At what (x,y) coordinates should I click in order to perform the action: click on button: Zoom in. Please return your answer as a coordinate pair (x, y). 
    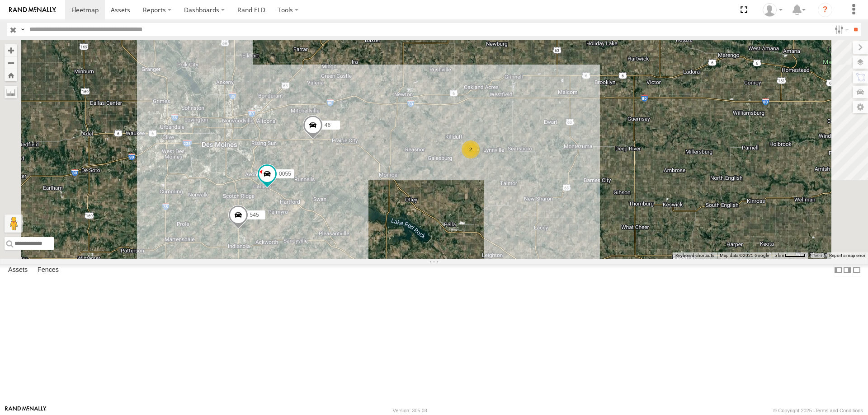
    Looking at the image, I should click on (11, 51).